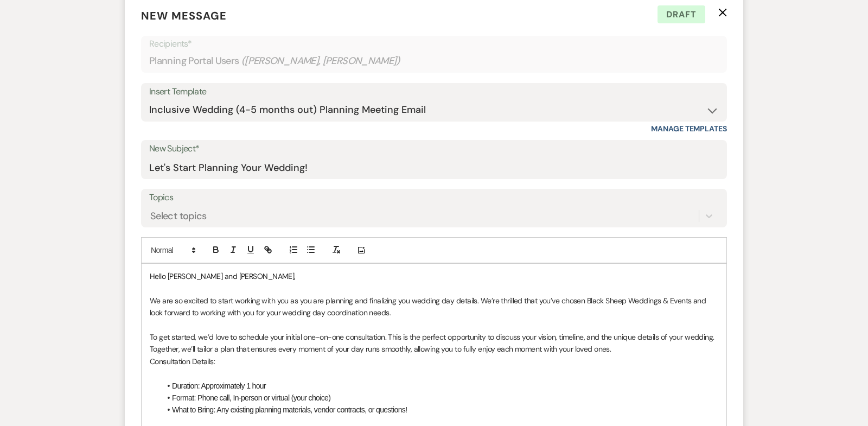 This screenshot has width=868, height=426. Describe the element at coordinates (184, 16) in the screenshot. I see `span: New Message` at that location.